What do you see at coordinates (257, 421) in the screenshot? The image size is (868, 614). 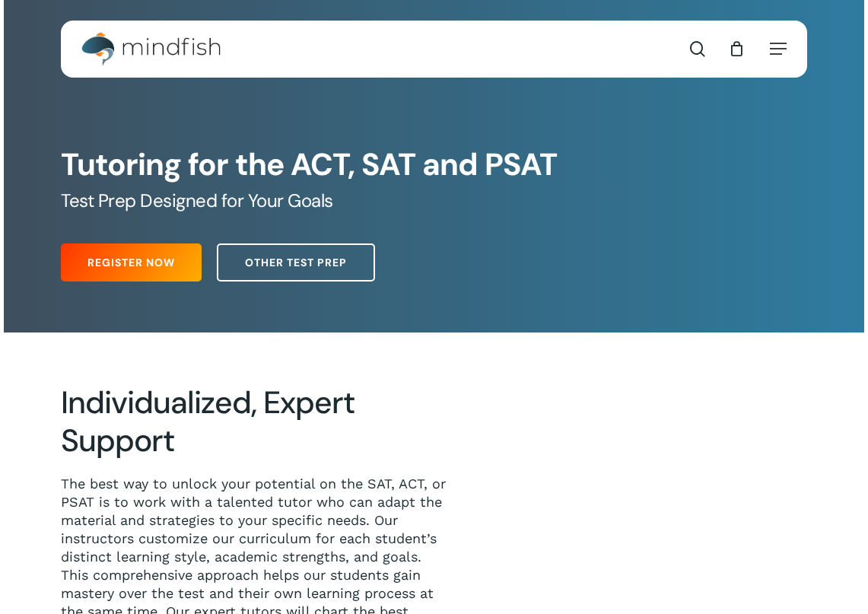 I see `h2: Individualized, Expert Support` at bounding box center [257, 421].